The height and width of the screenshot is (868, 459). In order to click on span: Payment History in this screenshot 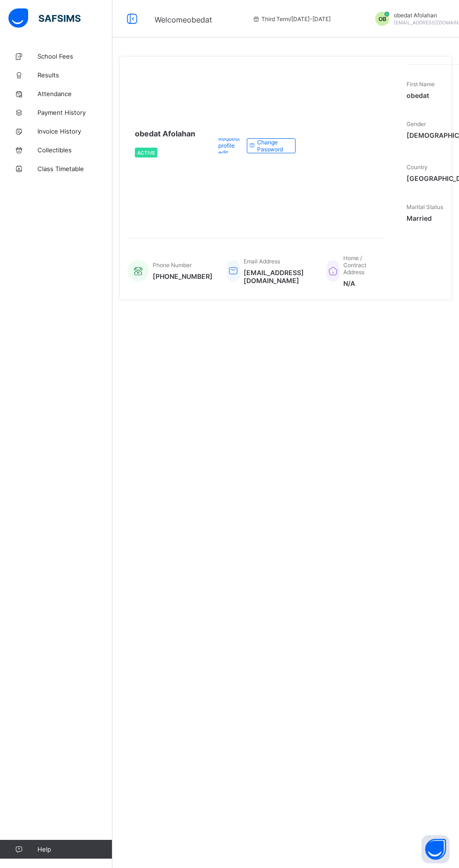, I will do `click(75, 113)`.